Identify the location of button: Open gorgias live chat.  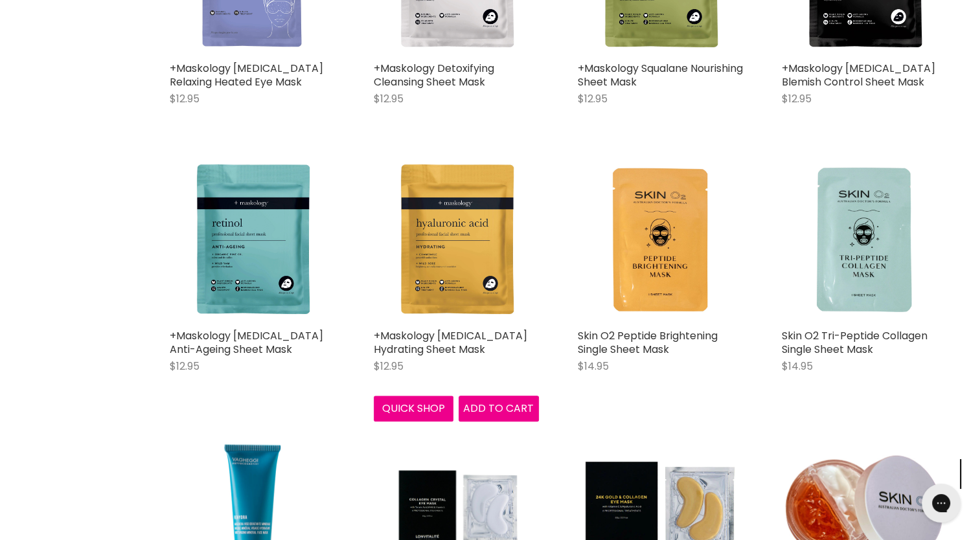
(26, 24).